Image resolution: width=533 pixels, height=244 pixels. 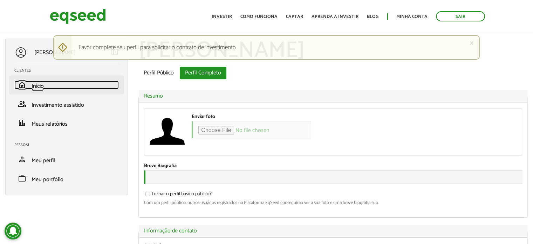 What do you see at coordinates (167, 131) in the screenshot?
I see `img: Foto de Lucas Henrique Santos Silva` at bounding box center [167, 131].